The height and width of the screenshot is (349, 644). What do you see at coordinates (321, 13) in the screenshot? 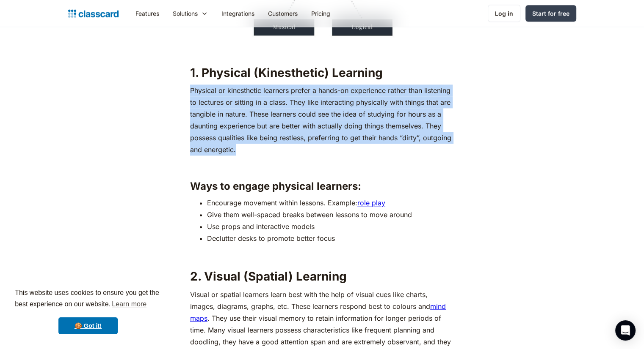
I see `a: Pricing` at bounding box center [321, 13].